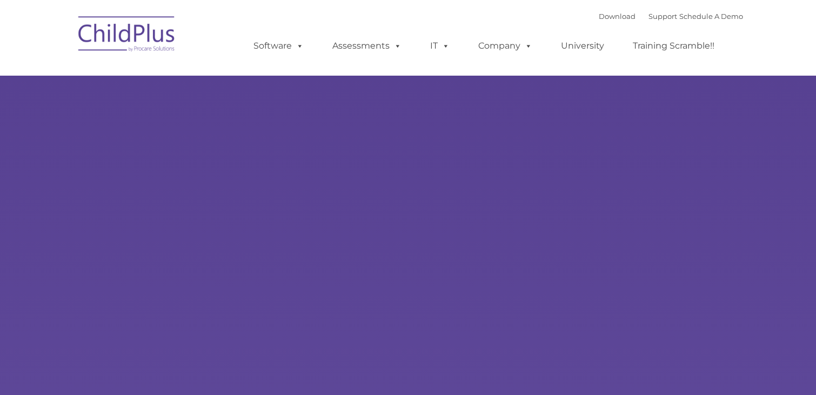  I want to click on a: Download, so click(617, 16).